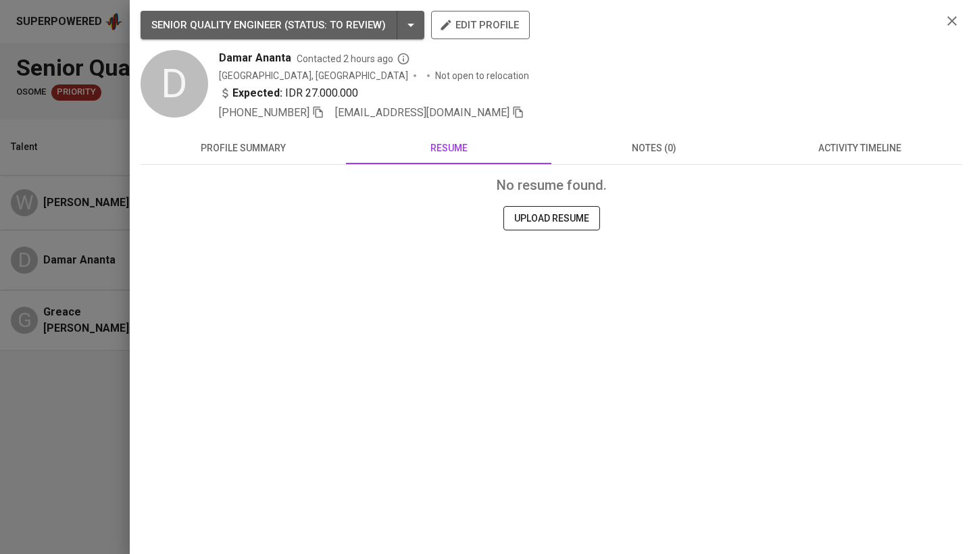 The height and width of the screenshot is (554, 973). Describe the element at coordinates (288, 93) in the screenshot. I see `div: IDR 27.000.000` at that location.